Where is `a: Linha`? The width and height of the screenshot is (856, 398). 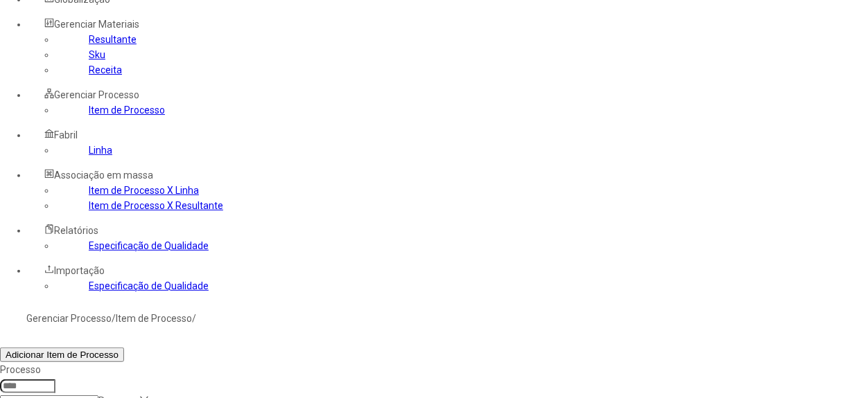 a: Linha is located at coordinates (100, 150).